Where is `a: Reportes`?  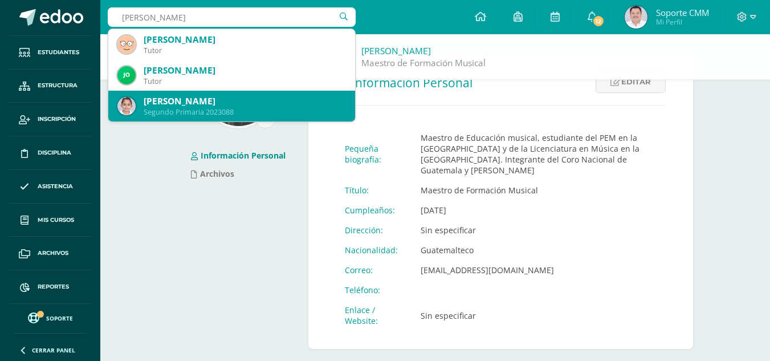 a: Reportes is located at coordinates (50, 287).